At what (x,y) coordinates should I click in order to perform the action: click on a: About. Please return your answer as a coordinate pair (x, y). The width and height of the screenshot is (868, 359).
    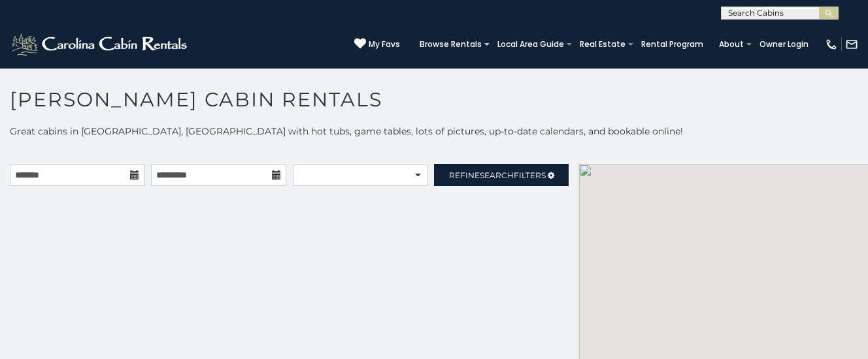
    Looking at the image, I should click on (731, 44).